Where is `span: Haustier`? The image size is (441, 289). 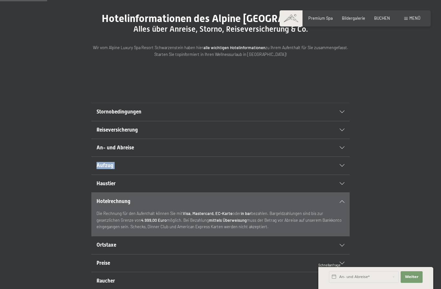 span: Haustier is located at coordinates (106, 183).